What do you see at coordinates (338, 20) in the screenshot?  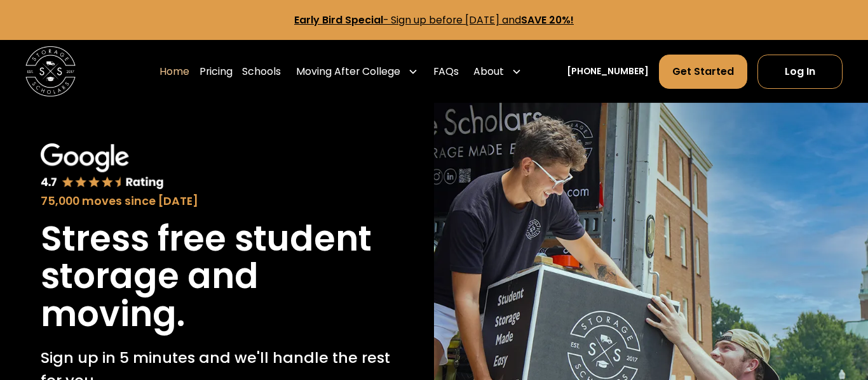 I see `strong: Early Bird Special` at bounding box center [338, 20].